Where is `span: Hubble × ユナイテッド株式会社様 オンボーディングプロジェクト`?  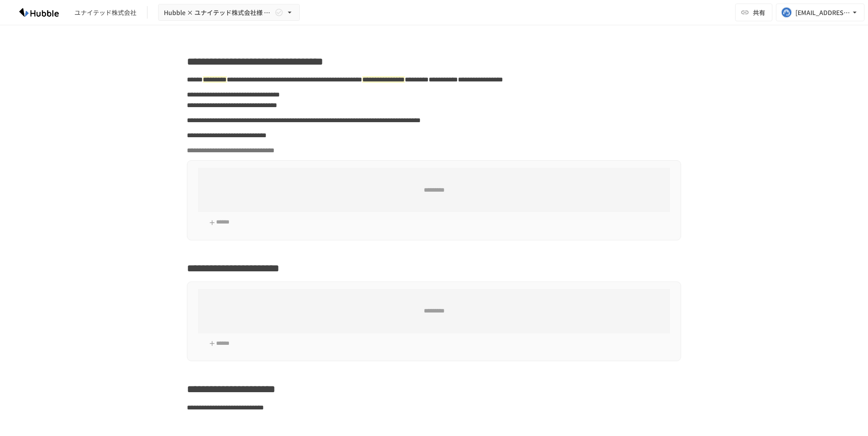
span: Hubble × ユナイテッド株式会社様 オンボーディングプロジェクト is located at coordinates (218, 12).